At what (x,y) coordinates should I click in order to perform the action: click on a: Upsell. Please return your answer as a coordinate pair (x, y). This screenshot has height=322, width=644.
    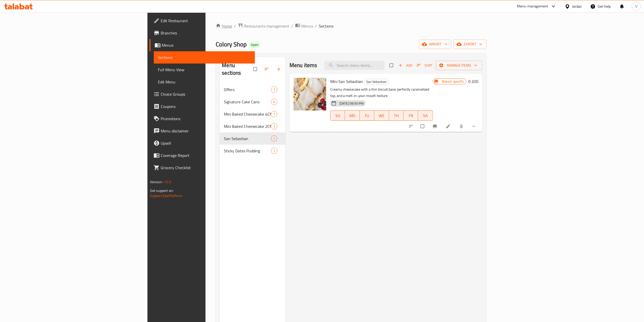
    Looking at the image, I should click on (202, 143).